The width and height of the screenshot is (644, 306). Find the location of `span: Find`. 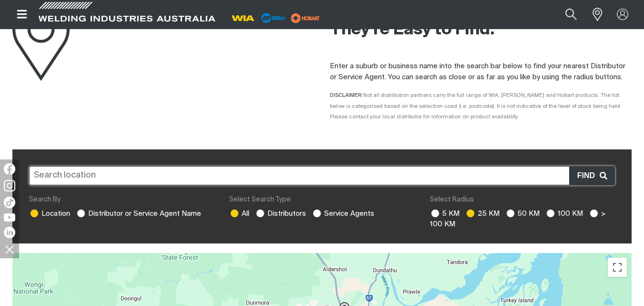

span: Find is located at coordinates (588, 176).